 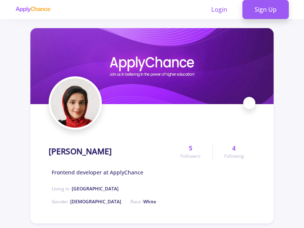 What do you see at coordinates (190, 156) in the screenshot?
I see `span: Followers` at bounding box center [190, 156].